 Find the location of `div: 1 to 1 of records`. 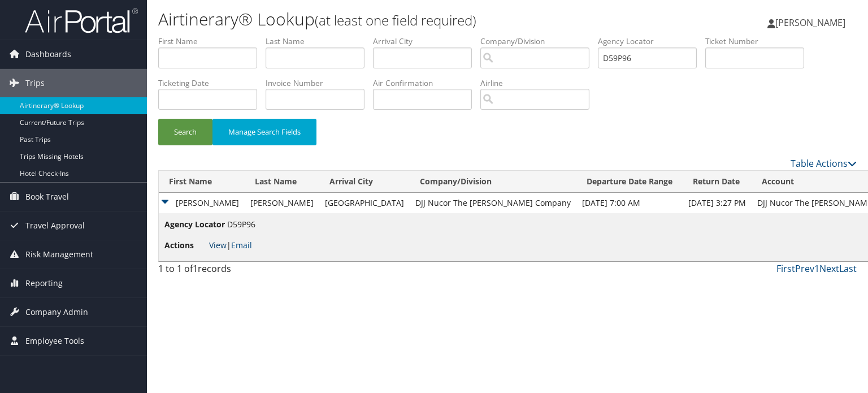

div: 1 to 1 of records is located at coordinates (239, 271).